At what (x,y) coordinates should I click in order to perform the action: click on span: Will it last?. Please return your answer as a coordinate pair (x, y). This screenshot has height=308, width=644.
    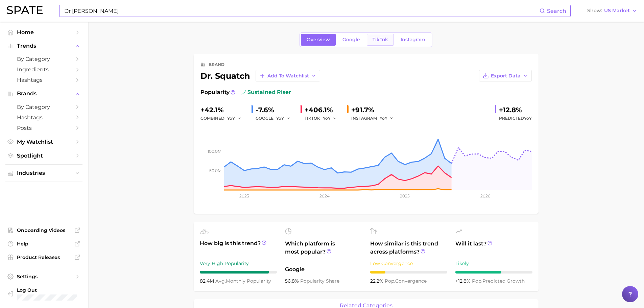
    Looking at the image, I should click on (494, 248).